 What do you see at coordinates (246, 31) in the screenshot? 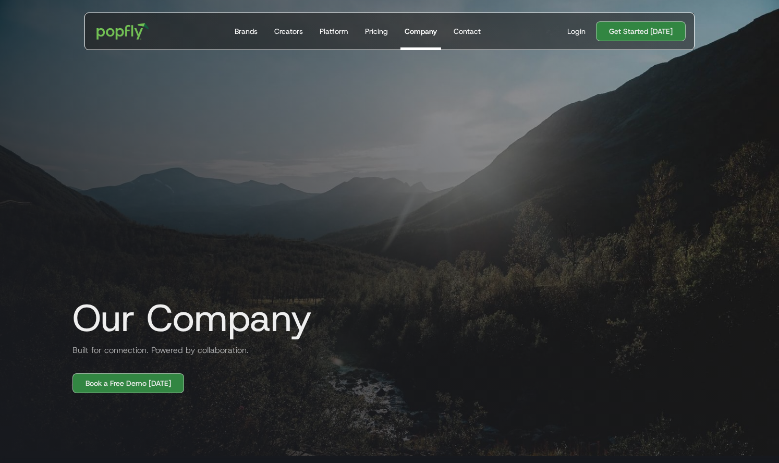
I see `a: Brands` at bounding box center [246, 31].